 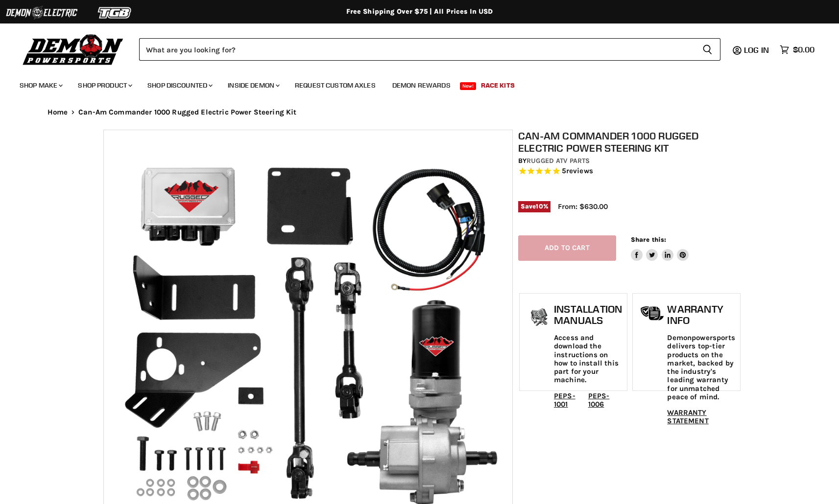 What do you see at coordinates (587, 359) in the screenshot?
I see `p: Access and download the instructions on how to install this part for your machine.` at bounding box center [587, 359].